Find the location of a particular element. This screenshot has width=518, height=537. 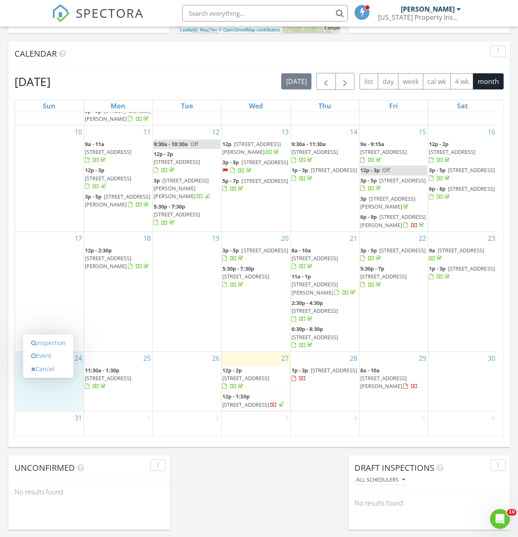

span: 8a - 10a is located at coordinates (301, 250).